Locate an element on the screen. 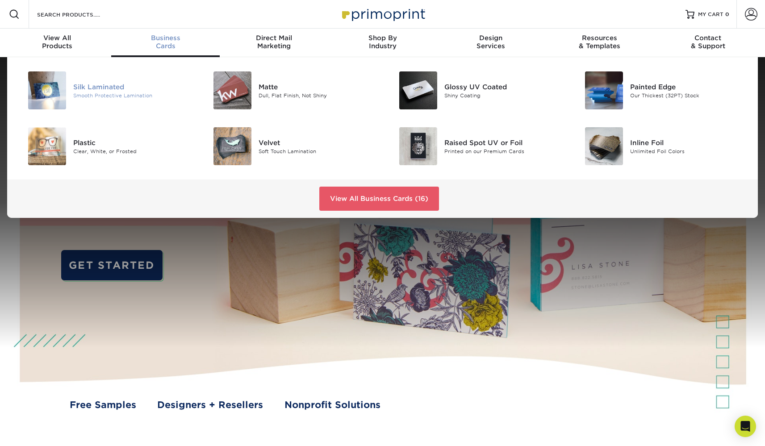 Image resolution: width=765 pixels, height=446 pixels. a: Shop ByIndustry is located at coordinates (382, 43).